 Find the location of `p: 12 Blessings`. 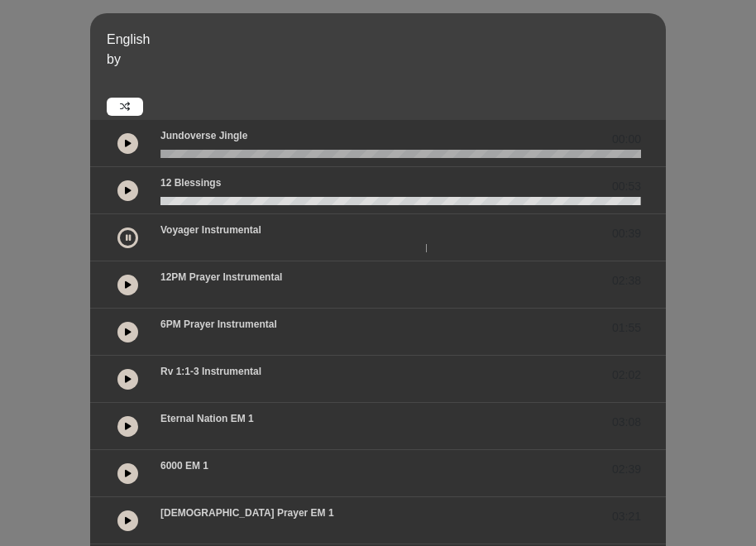

p: 12 Blessings is located at coordinates (190, 183).